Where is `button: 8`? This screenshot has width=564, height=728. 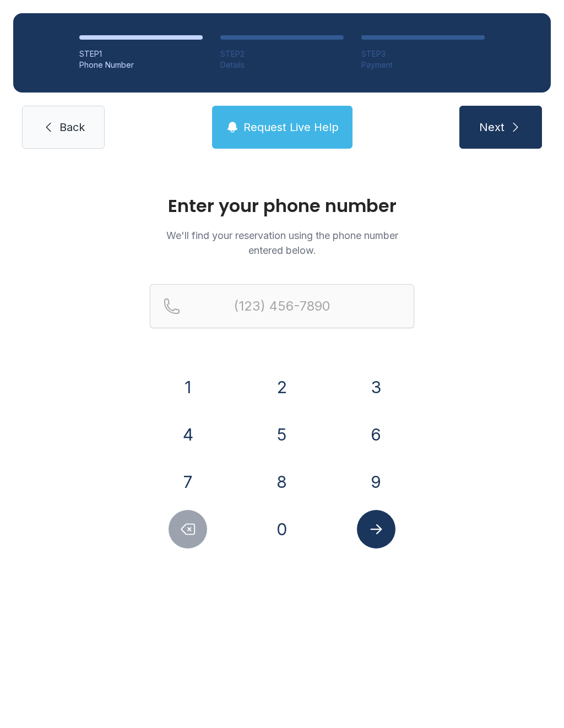
button: 8 is located at coordinates (282, 482).